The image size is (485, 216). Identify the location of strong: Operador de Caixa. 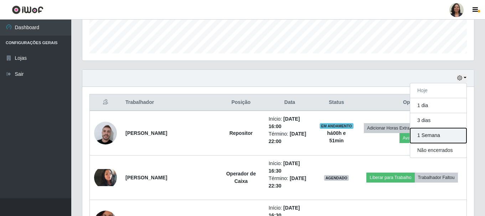
(241, 177).